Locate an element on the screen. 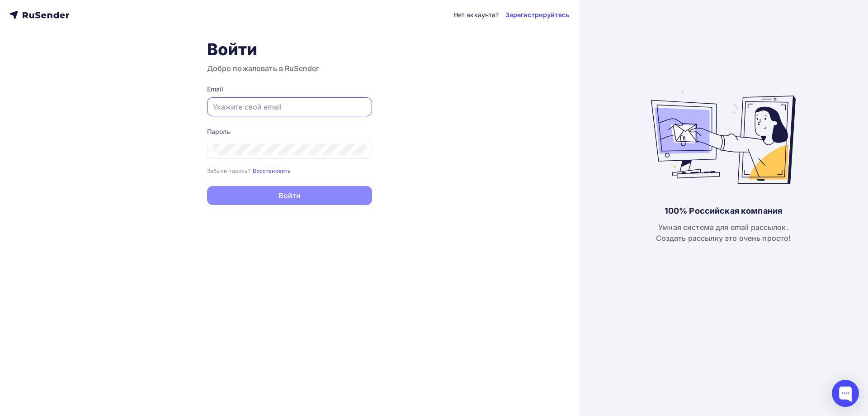  button: Войти is located at coordinates (289, 196).